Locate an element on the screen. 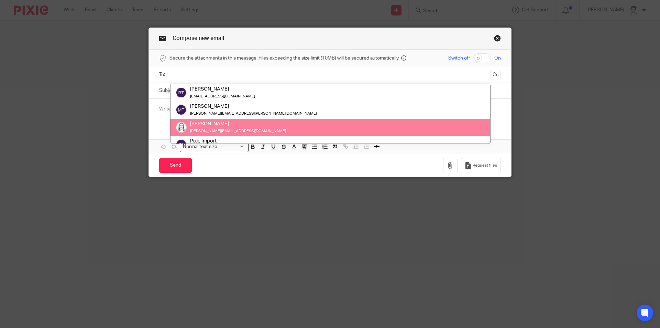 Image resolution: width=660 pixels, height=328 pixels. button: Request files is located at coordinates (481, 165).